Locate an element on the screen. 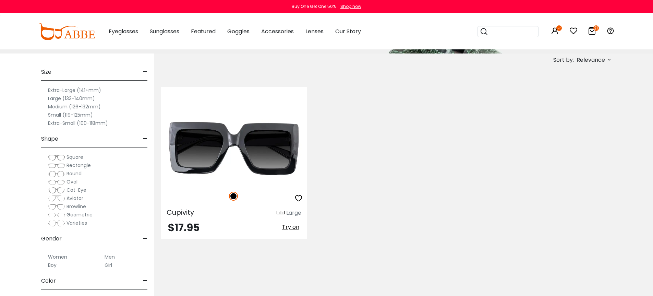 The width and height of the screenshot is (653, 296). span: Gender is located at coordinates (51, 239).